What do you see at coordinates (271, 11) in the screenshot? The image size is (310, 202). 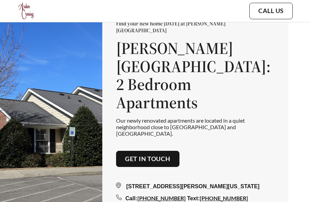 I see `button: Call Us` at bounding box center [271, 11].